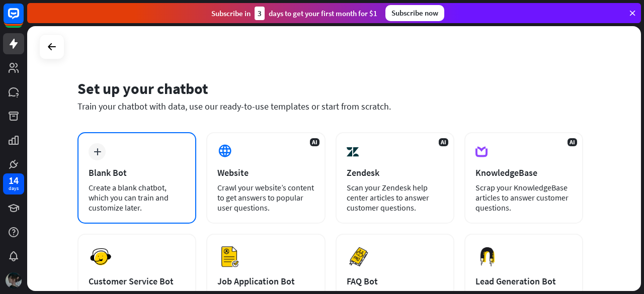 This screenshot has height=294, width=644. I want to click on div: Scrap your KnowledgeBase articles to answer customer questions., so click(524, 197).